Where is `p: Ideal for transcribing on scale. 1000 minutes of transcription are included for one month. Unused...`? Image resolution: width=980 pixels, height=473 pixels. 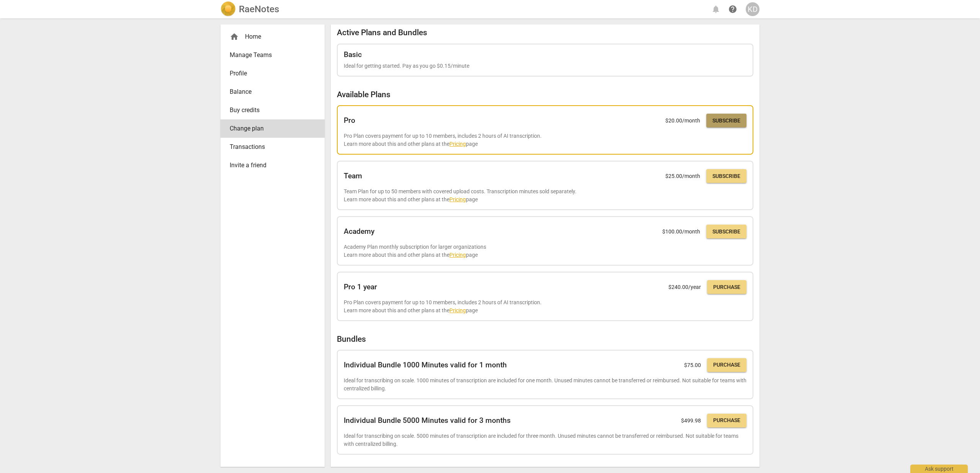 p: Ideal for transcribing on scale. 1000 minutes of transcription are included for one month. Unused... is located at coordinates (545, 384).